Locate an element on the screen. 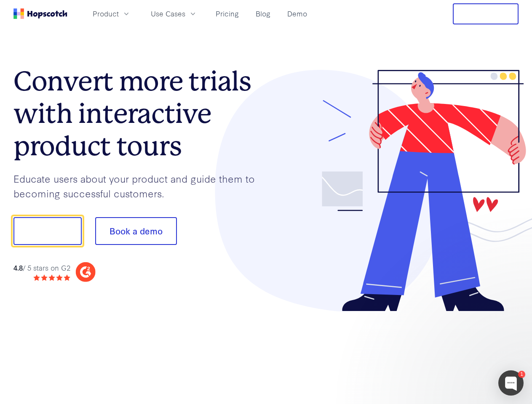 This screenshot has width=532, height=404. a: Book a demo is located at coordinates (136, 231).